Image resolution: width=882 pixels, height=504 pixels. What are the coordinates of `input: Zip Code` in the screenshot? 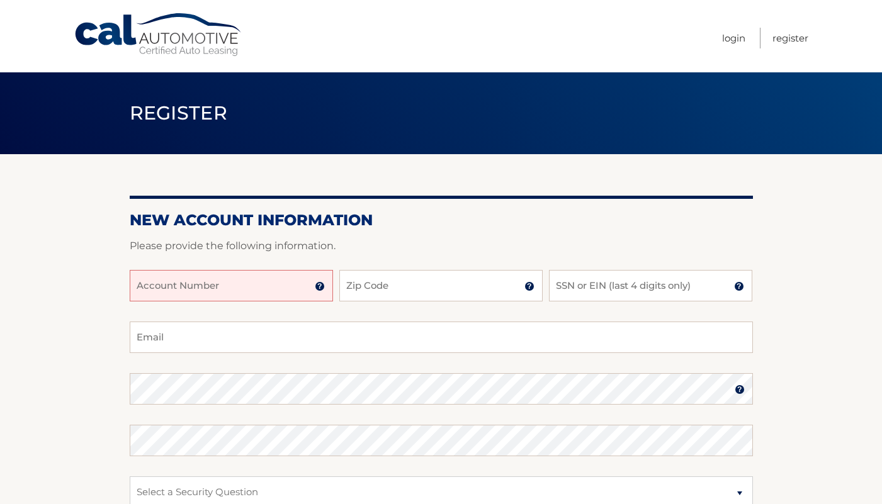 It's located at (441, 286).